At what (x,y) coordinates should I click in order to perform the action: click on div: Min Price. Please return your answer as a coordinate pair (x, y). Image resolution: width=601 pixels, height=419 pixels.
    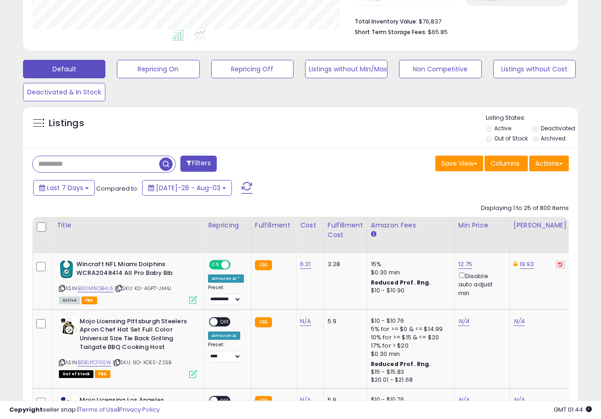
    Looking at the image, I should click on (482, 225).